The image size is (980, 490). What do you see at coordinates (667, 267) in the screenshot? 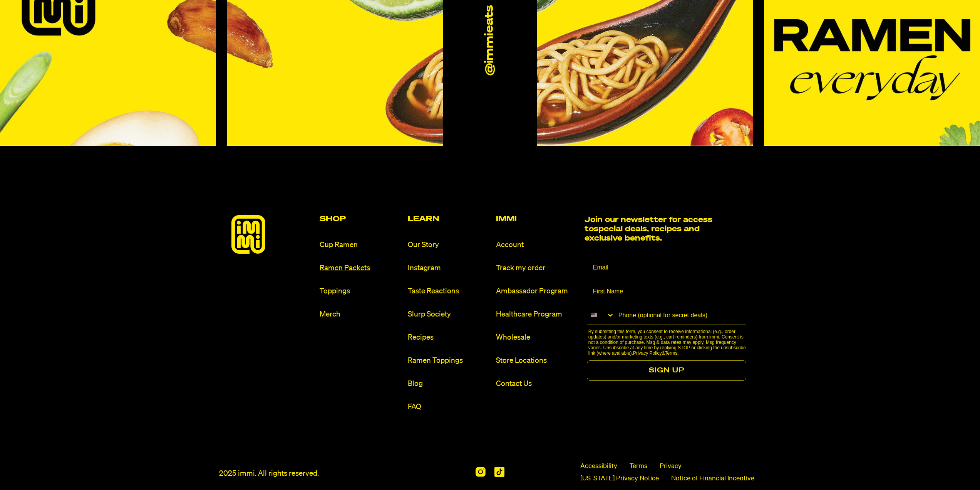
I see `input: Email` at bounding box center [667, 267].